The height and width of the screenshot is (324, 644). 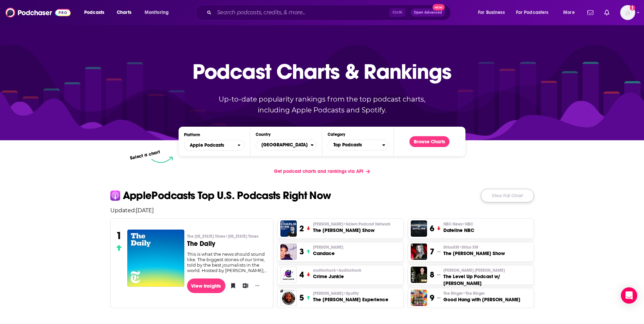 I want to click on span: • Spotify, so click(x=351, y=293).